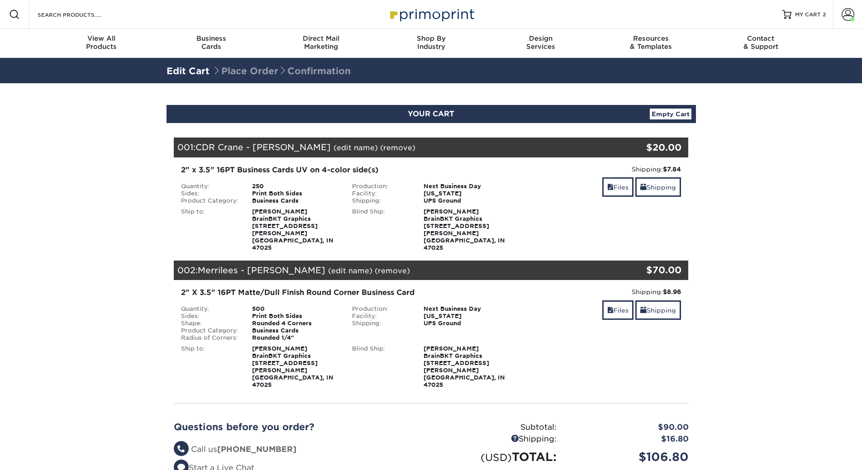  I want to click on div: 2" X 3.5" 16PT Matte/Dull Finish Round Corner Business Card, so click(345, 293).